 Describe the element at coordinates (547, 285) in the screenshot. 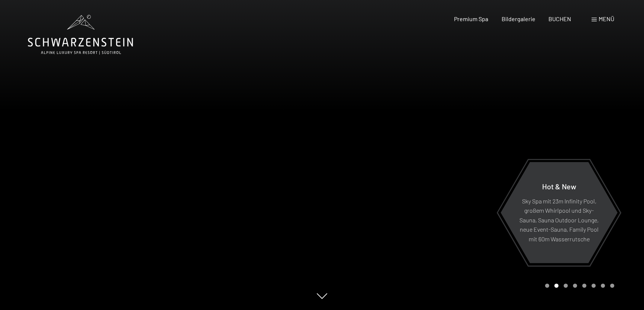

I see `div: Carousel Page 1` at that location.